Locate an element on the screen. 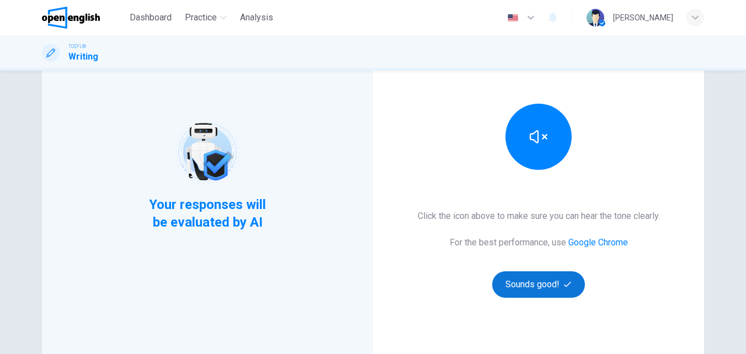 The height and width of the screenshot is (354, 746). span: Your responses will be evaluated by AI is located at coordinates (208, 214).